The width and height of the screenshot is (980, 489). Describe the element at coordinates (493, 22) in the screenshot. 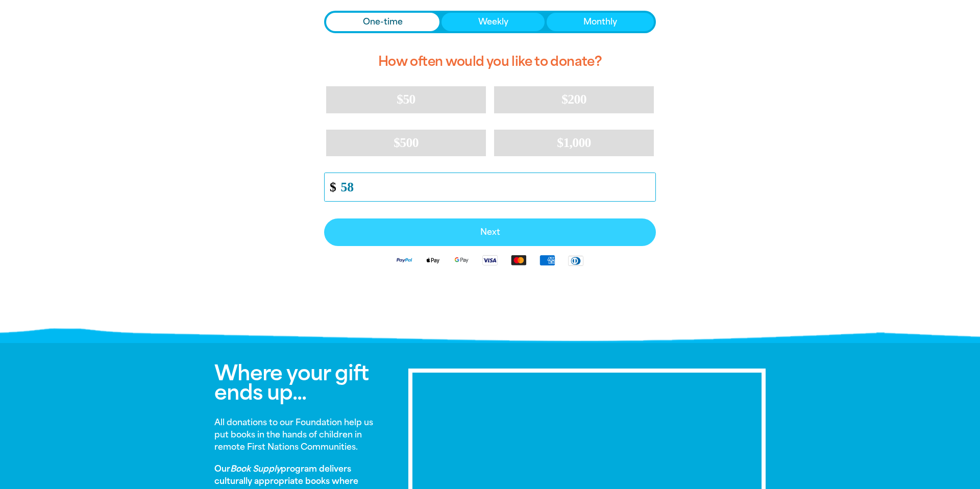

I see `button: Weekly` at that location.